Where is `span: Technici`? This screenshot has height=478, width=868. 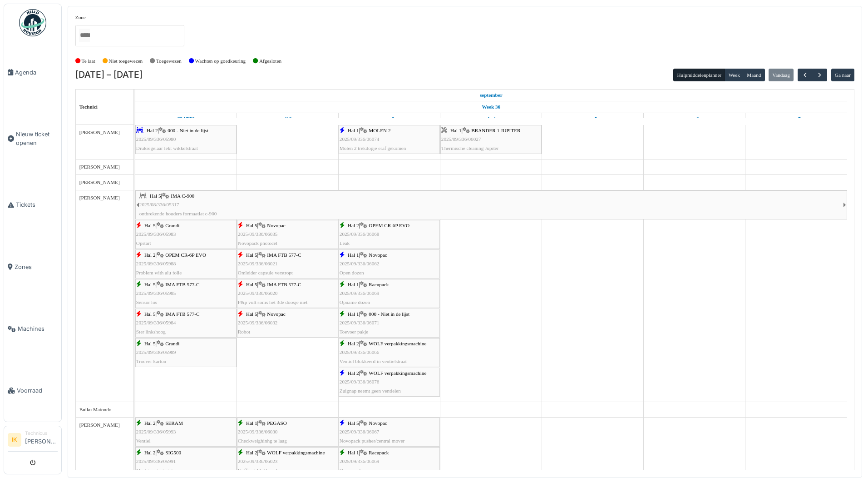
span: Technici is located at coordinates (88, 107).